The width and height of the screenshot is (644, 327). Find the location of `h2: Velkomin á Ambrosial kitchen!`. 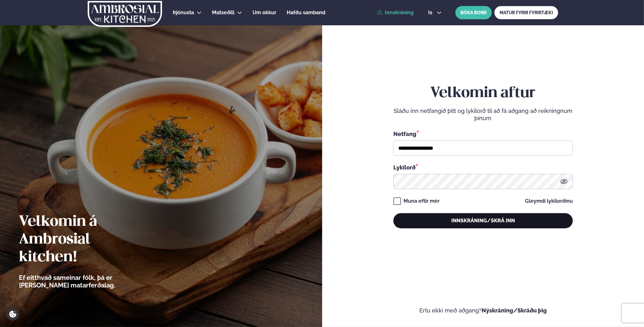

h2: Velkomin á Ambrosial kitchen! is located at coordinates (84, 240).